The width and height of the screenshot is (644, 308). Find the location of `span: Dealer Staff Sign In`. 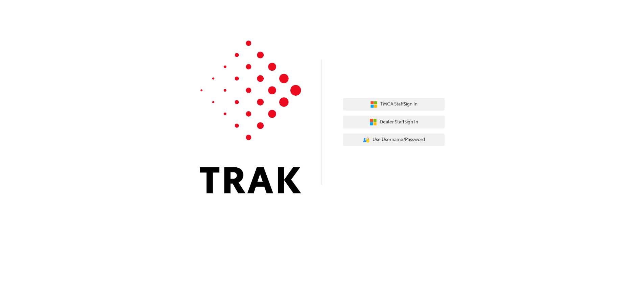

span: Dealer Staff Sign In is located at coordinates (399, 122).